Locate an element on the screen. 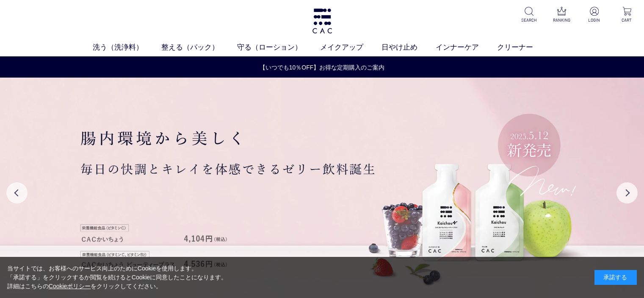 The width and height of the screenshot is (644, 298). a: Cookieポリシー is located at coordinates (70, 286).